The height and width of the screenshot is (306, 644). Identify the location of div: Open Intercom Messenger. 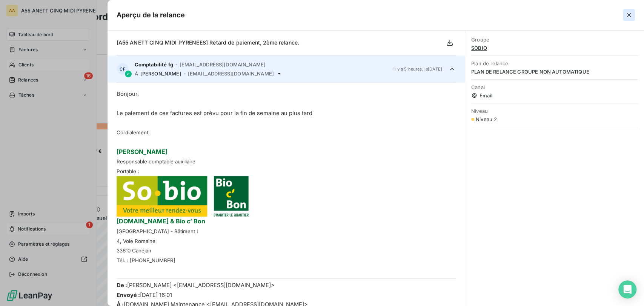
(627, 289).